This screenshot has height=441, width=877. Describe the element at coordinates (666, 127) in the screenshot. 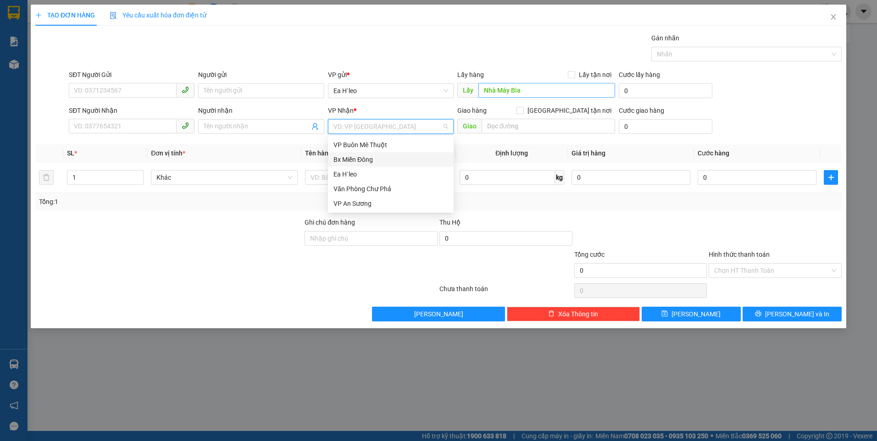

I see `input: Cước giao hàng` at that location.